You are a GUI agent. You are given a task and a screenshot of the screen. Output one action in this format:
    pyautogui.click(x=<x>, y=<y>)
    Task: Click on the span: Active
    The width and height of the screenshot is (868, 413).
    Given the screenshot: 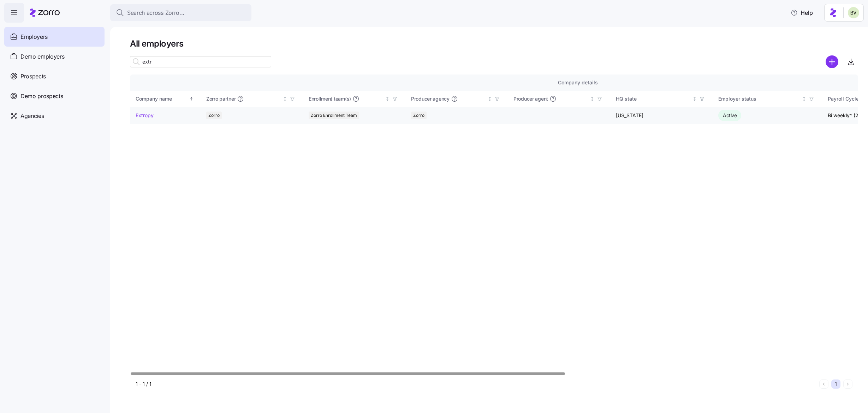 What is the action you would take?
    pyautogui.click(x=729, y=115)
    